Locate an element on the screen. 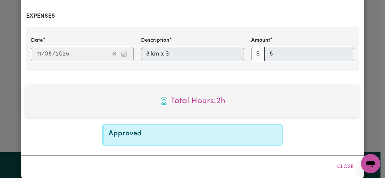 This screenshot has width=385, height=178. button: Enter the date of expense is located at coordinates (124, 54).